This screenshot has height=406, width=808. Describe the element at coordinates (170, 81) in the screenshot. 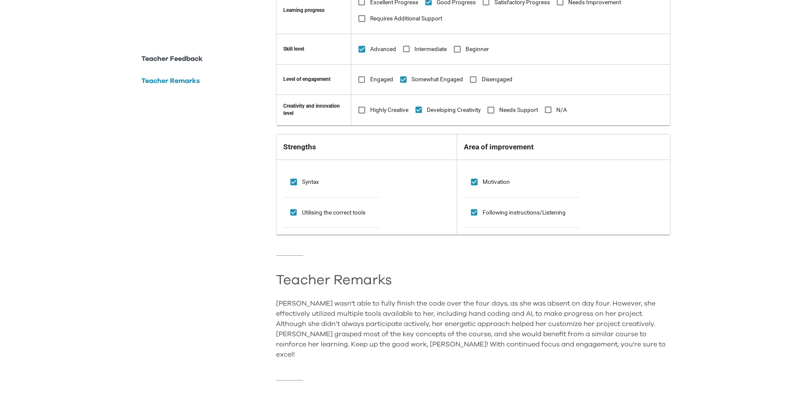

I see `p: Teacher Remarks` at that location.